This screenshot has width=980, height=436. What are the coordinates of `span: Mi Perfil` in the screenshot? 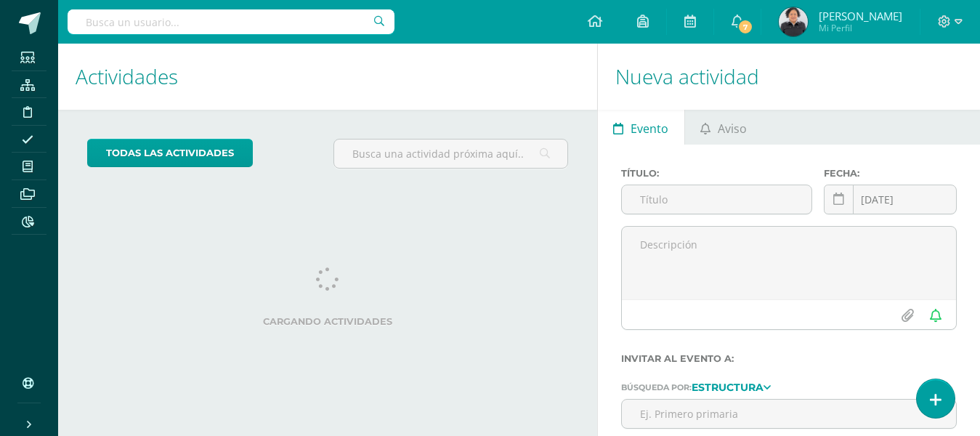 It's located at (861, 28).